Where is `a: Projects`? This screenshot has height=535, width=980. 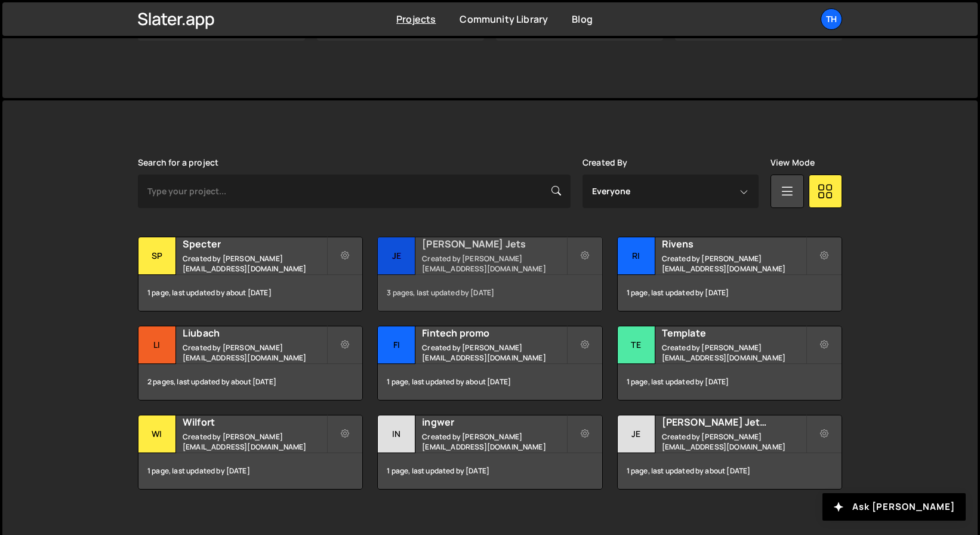
a: Projects is located at coordinates (416, 19).